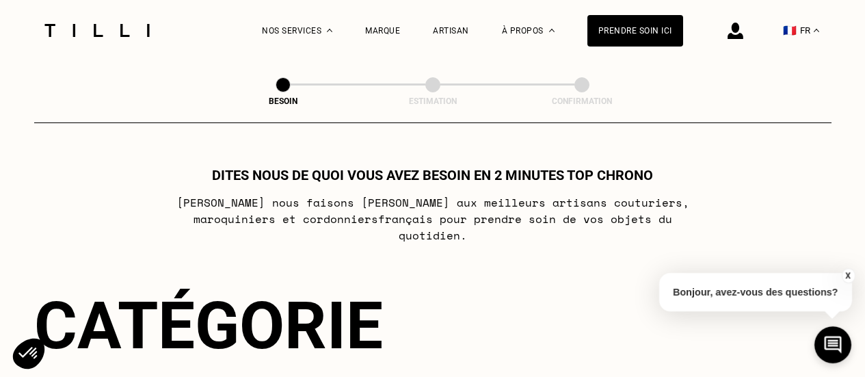  Describe the element at coordinates (382, 31) in the screenshot. I see `div: Marque` at that location.